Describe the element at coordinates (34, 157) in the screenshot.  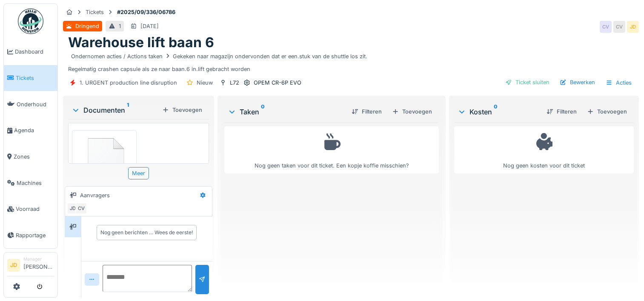
I see `span: Zones` at that location.